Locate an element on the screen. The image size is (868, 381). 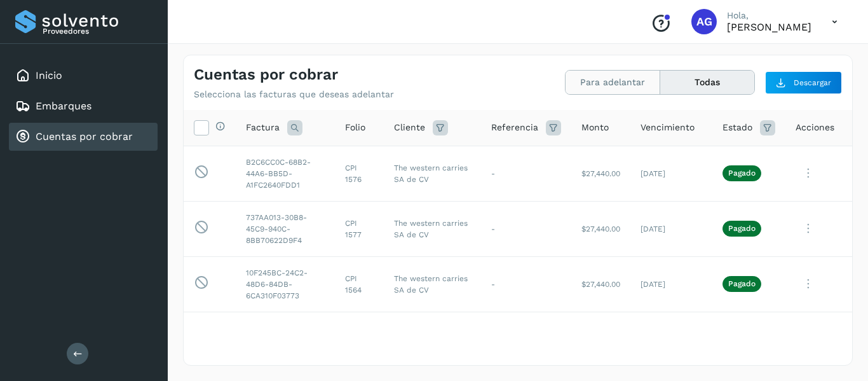
span: Descargar is located at coordinates (812, 83).